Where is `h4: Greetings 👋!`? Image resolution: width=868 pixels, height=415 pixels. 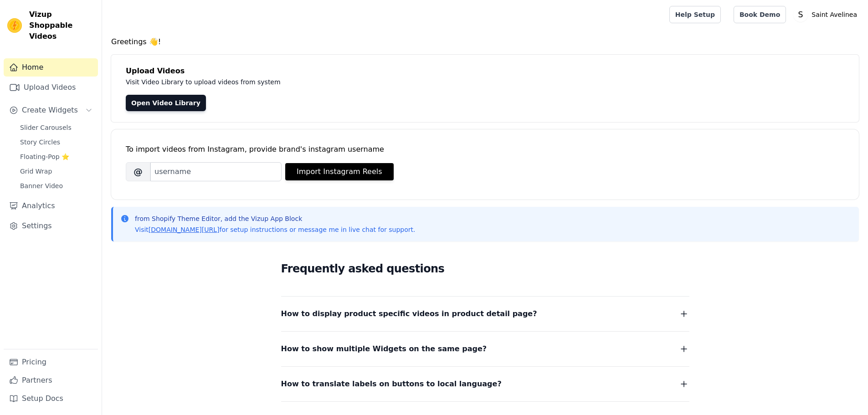 h4: Greetings 👋! is located at coordinates (485, 42).